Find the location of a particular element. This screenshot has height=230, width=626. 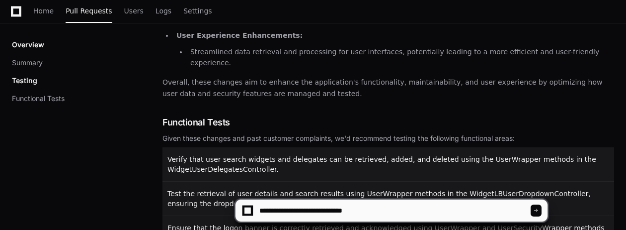

p: Testing is located at coordinates (24, 80).